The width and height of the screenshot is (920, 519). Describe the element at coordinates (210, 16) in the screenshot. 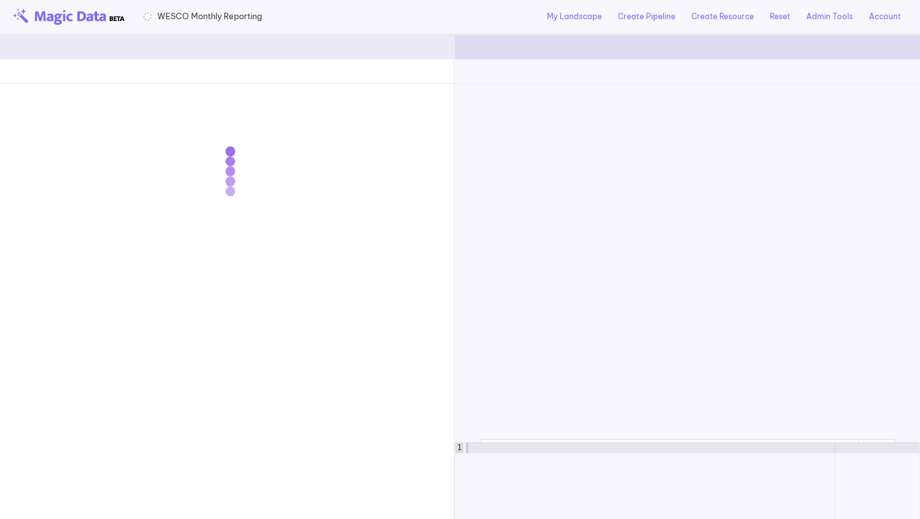

I see `span: WESCO Monthly Reporting` at that location.